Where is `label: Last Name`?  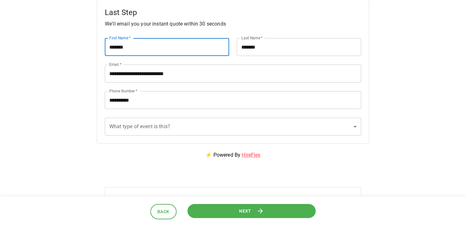 label: Last Name is located at coordinates (252, 38).